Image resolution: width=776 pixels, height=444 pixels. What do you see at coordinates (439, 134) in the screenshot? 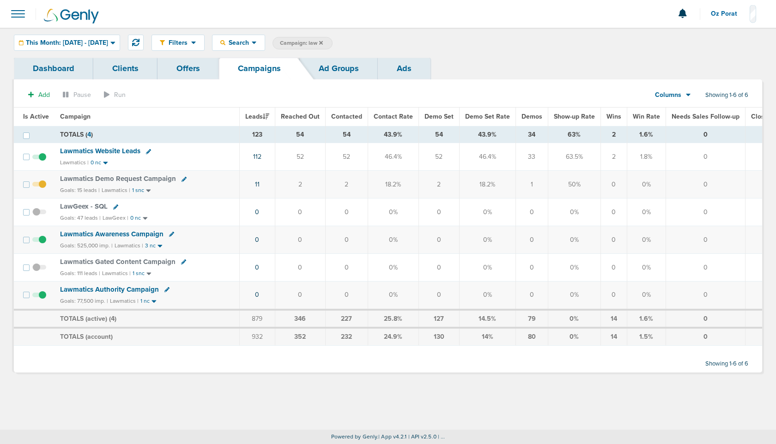
I see `td: 54` at bounding box center [439, 134].